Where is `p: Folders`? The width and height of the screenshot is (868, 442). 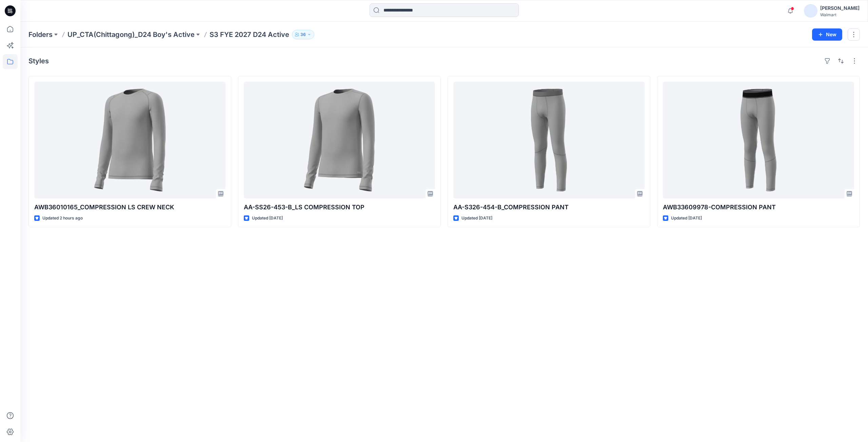
p: Folders is located at coordinates (41, 35).